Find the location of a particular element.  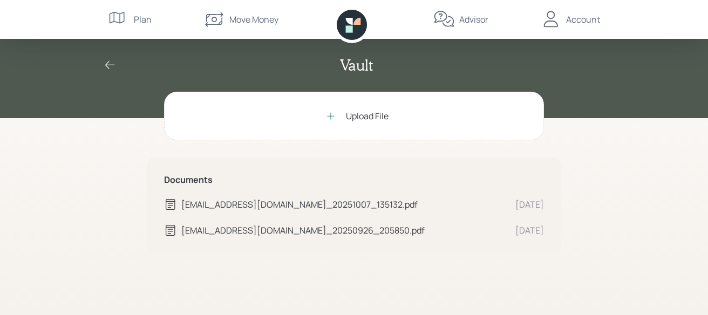

div: Advisor is located at coordinates (474, 19).